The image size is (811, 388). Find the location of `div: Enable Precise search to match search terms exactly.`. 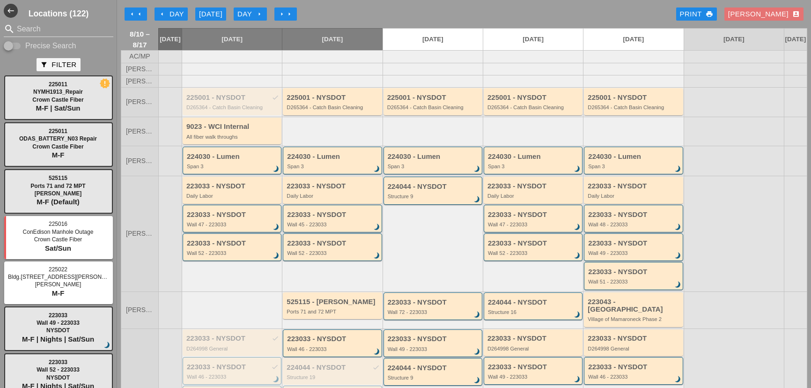

div: Enable Precise search to match search terms exactly. is located at coordinates (59, 46).